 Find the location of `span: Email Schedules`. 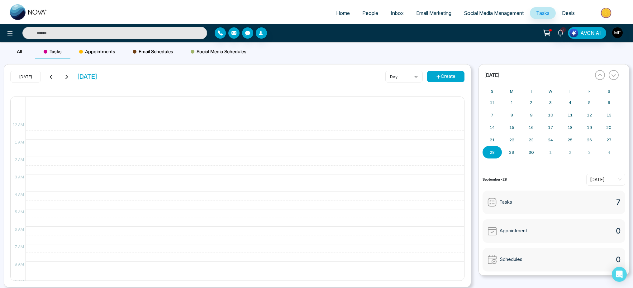

span: Email Schedules is located at coordinates (153, 52).